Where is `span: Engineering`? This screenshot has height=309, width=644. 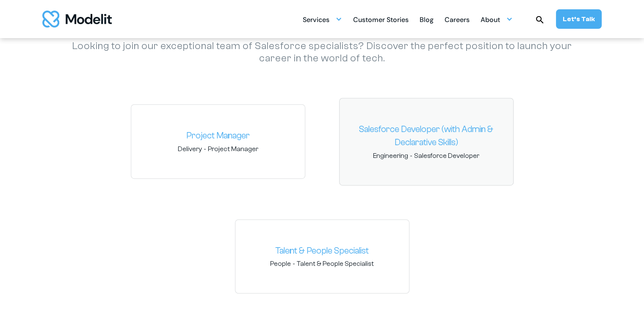
span: Engineering is located at coordinates (390, 156).